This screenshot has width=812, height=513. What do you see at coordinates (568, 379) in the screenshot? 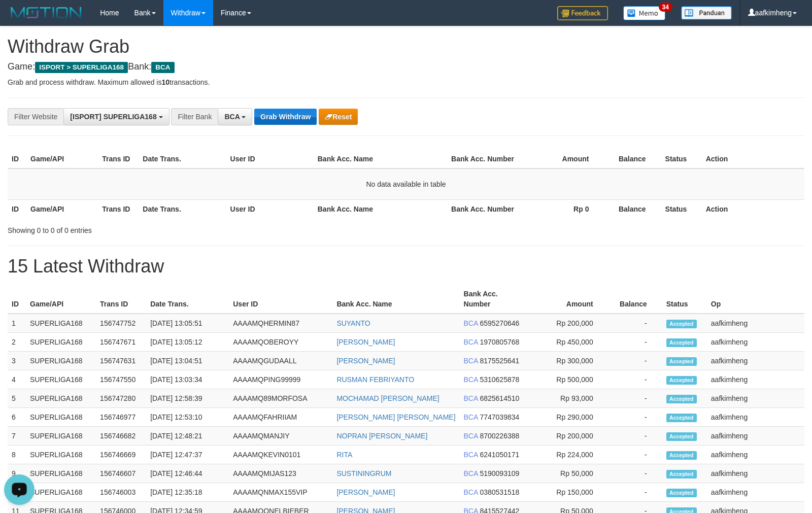
I see `td: Rp 500,000` at bounding box center [568, 379].